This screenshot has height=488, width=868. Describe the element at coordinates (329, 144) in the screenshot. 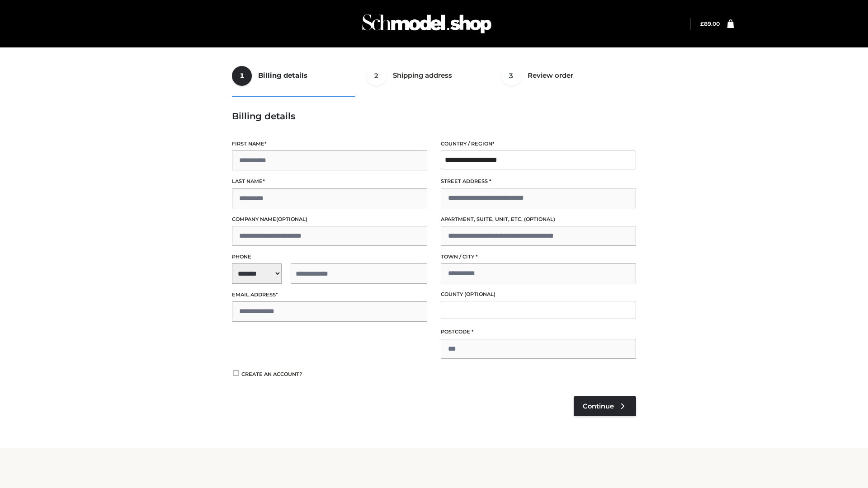

I see `label: First name` at that location.